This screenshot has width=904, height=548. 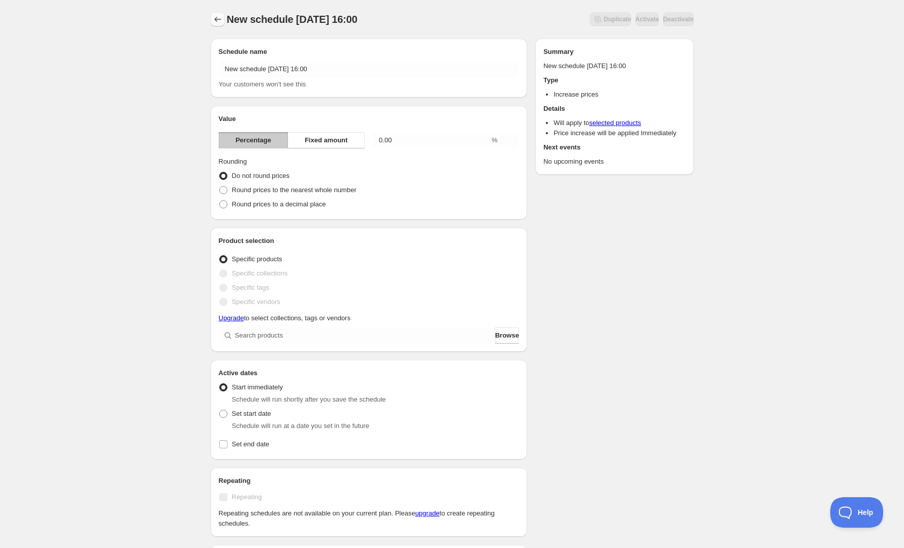 What do you see at coordinates (614, 162) in the screenshot?
I see `p: No upcoming events` at bounding box center [614, 162].